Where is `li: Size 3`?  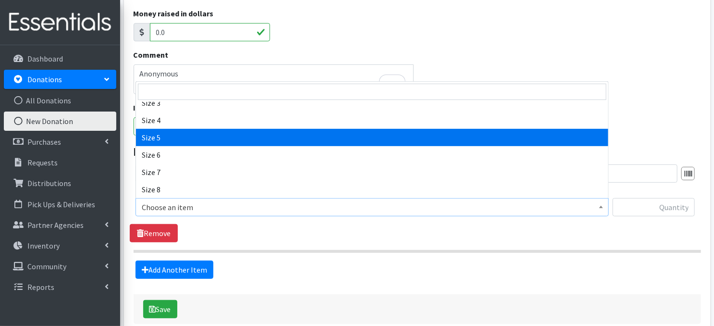 li: Size 3 is located at coordinates (372, 103).